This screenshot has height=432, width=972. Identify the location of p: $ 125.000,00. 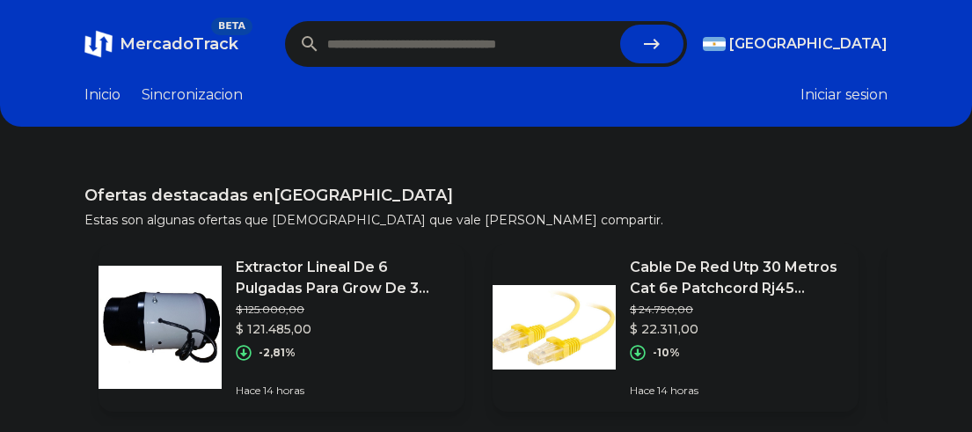
(343, 310).